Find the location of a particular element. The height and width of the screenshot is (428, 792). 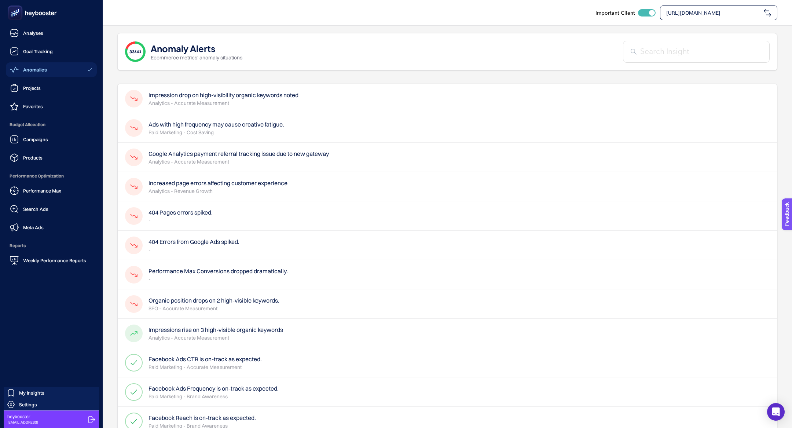

a: Analyses is located at coordinates (51, 33).